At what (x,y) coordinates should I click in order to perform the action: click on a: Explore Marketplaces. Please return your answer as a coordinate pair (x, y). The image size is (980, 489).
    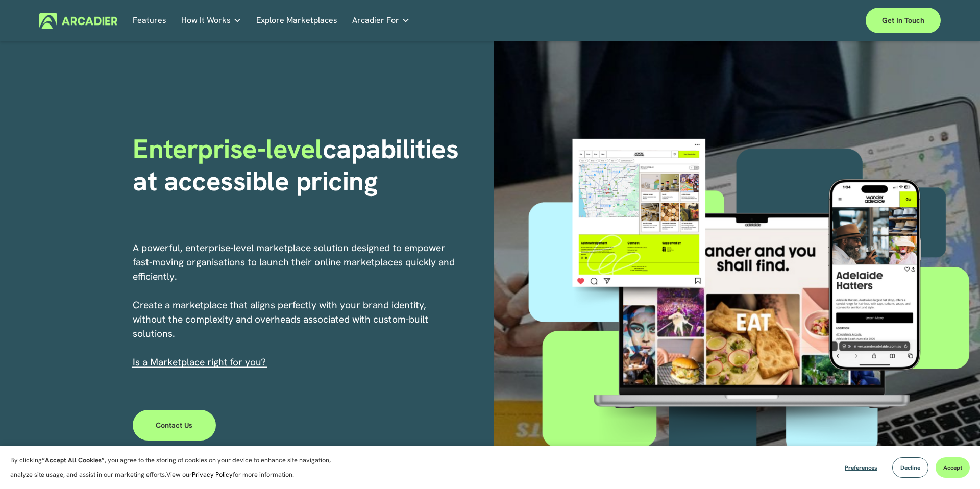
    Looking at the image, I should click on (297, 20).